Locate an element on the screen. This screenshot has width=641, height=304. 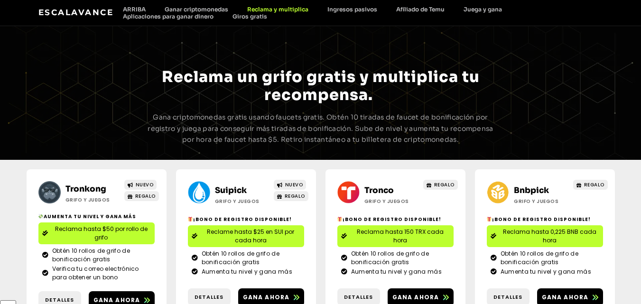
a: Juega y gana is located at coordinates (482, 9).